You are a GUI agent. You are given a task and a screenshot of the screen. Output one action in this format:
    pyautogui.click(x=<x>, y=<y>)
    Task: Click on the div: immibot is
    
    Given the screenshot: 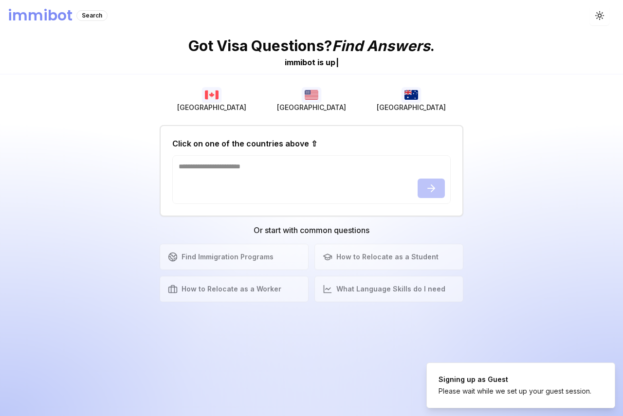 What is the action you would take?
    pyautogui.click(x=304, y=62)
    